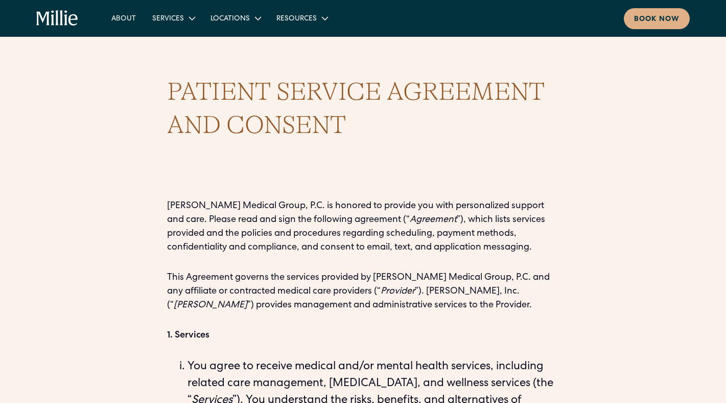 This screenshot has width=726, height=403. What do you see at coordinates (657, 19) in the screenshot?
I see `div: Book now` at bounding box center [657, 19].